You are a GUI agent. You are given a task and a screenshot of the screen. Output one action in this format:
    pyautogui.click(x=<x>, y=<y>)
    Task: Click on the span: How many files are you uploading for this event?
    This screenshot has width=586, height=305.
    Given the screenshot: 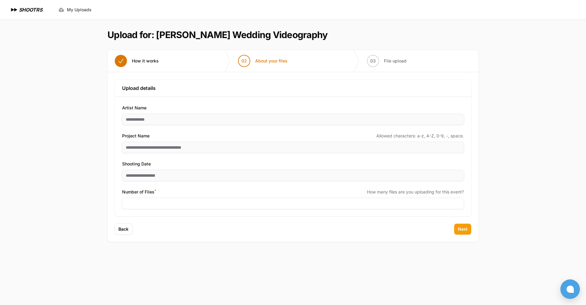 What is the action you would take?
    pyautogui.click(x=415, y=192)
    